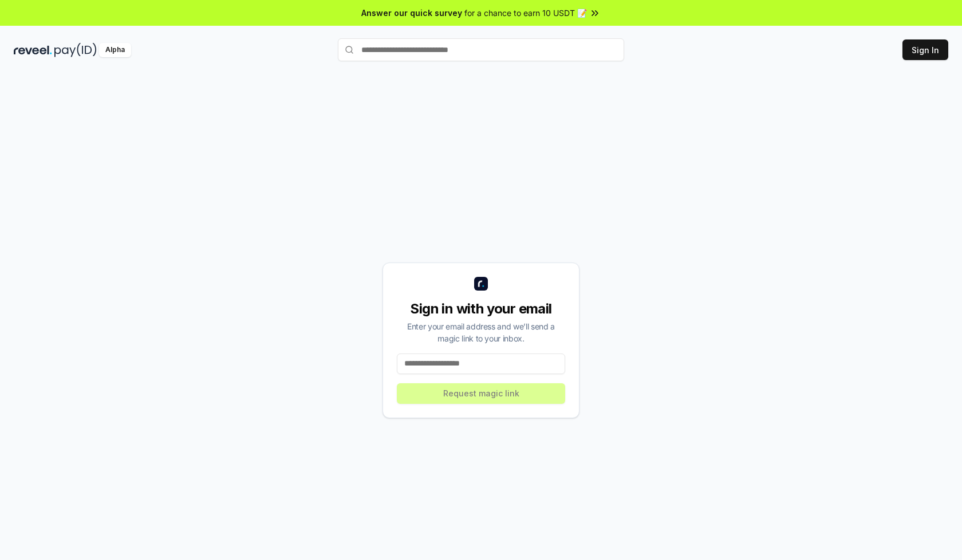 The width and height of the screenshot is (962, 560). Describe the element at coordinates (411, 12) in the screenshot. I see `span: Answer our quick survey` at that location.